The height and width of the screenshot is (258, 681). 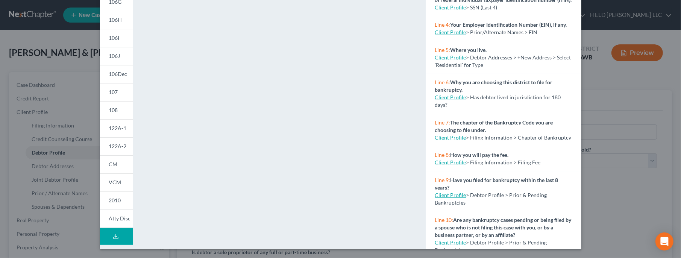 What do you see at coordinates (117, 182) in the screenshot?
I see `a: VCM` at bounding box center [117, 182].